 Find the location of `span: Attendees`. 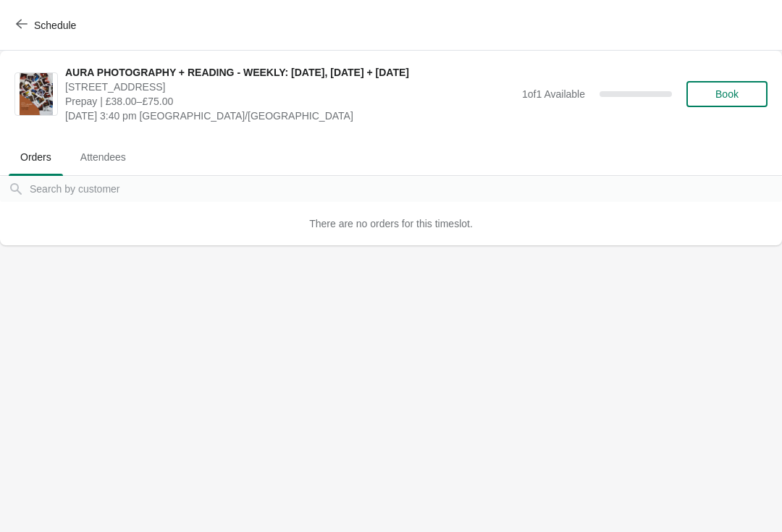

span: Attendees is located at coordinates (103, 157).